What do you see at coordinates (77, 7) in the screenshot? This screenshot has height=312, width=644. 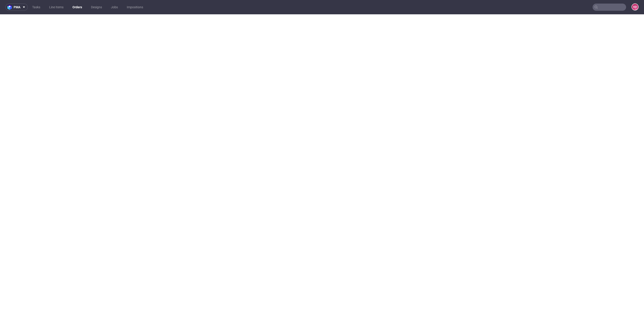 I see `a: Orders` at bounding box center [77, 7].